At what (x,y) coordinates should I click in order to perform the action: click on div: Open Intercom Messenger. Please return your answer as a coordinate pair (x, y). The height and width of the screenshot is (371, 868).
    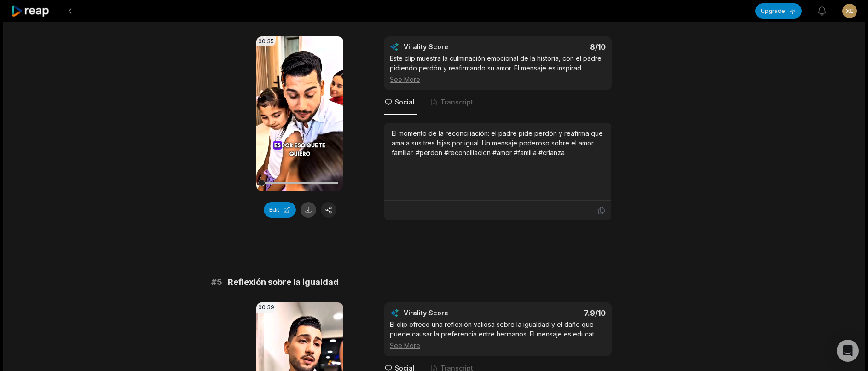
    Looking at the image, I should click on (848, 351).